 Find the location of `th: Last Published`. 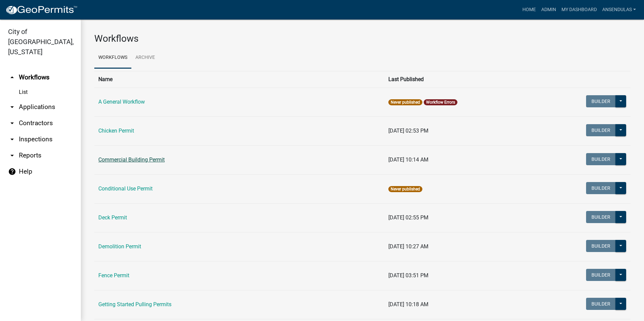

th: Last Published is located at coordinates (460, 79).